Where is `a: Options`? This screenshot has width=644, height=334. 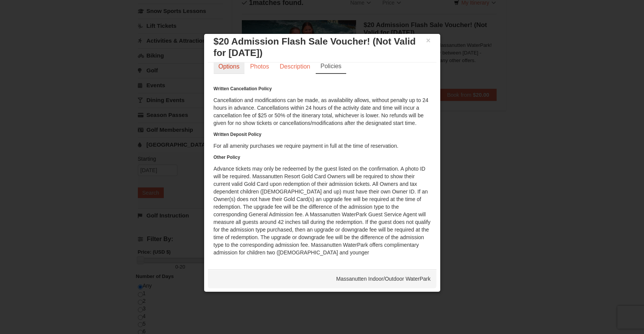
a: Options is located at coordinates (229, 67).